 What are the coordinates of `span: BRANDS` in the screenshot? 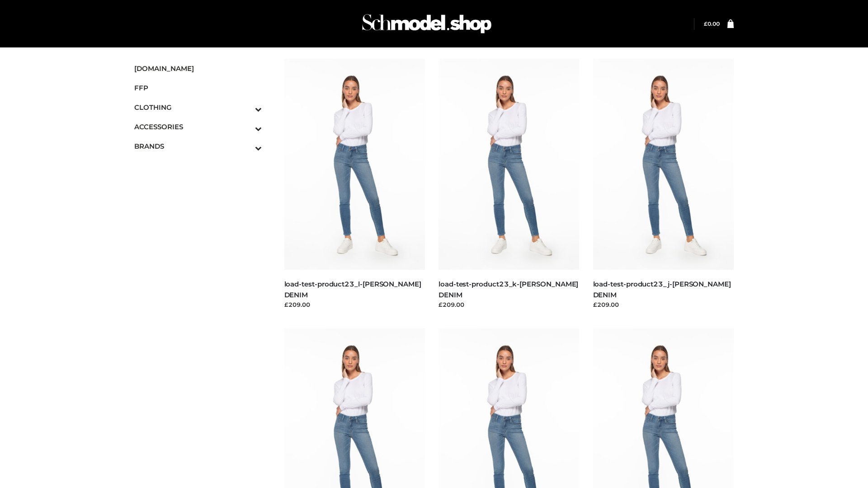 It's located at (198, 146).